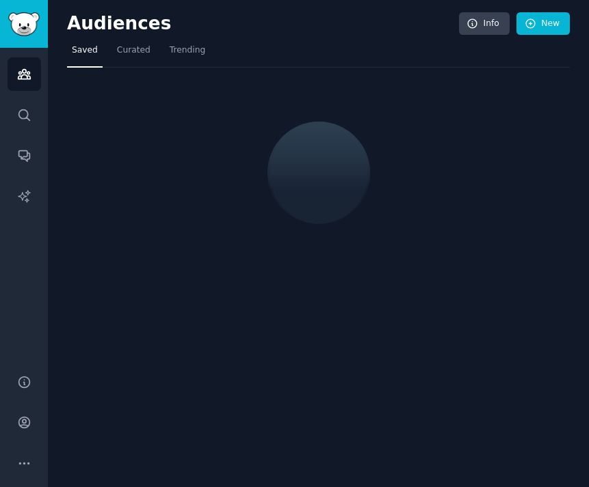  Describe the element at coordinates (85, 51) in the screenshot. I see `span: Saved` at that location.